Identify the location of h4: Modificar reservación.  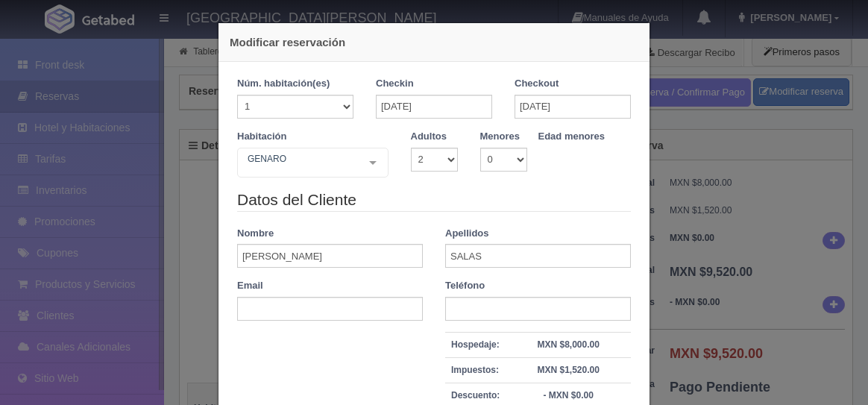
(434, 42).